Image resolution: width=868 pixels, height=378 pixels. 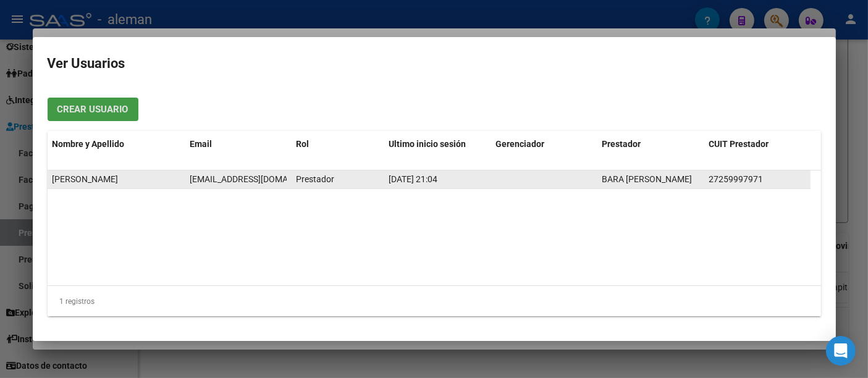 What do you see at coordinates (738, 144) in the screenshot?
I see `span: CUIT Prestador` at bounding box center [738, 144].